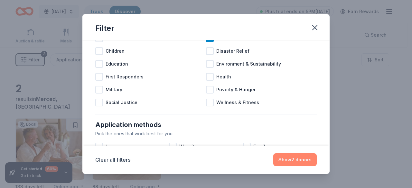 The height and width of the screenshot is (188, 412). What do you see at coordinates (113, 147) in the screenshot?
I see `span: In app` at bounding box center [113, 147].